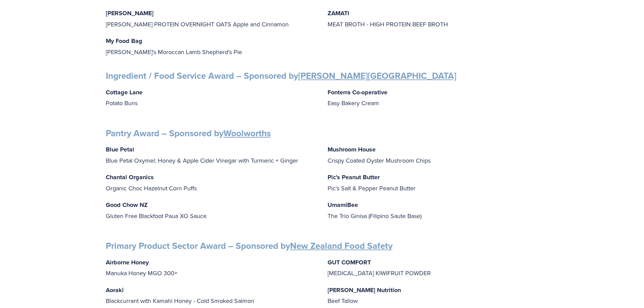  I want to click on p: Blue Petal Oxymel: Honey & Apple Cider Vinegar with Turmeric + Ginger, so click(211, 155).